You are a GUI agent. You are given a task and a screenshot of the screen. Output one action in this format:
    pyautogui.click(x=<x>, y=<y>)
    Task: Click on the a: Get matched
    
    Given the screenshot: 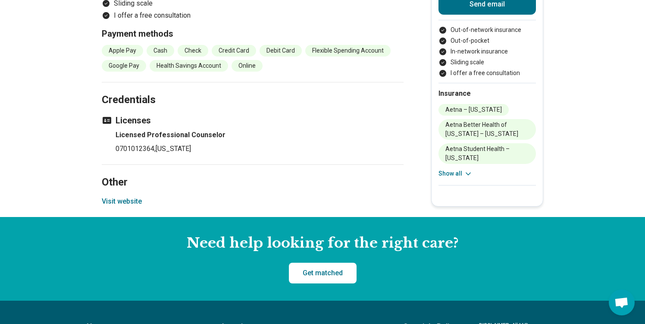 What is the action you would take?
    pyautogui.click(x=322, y=273)
    